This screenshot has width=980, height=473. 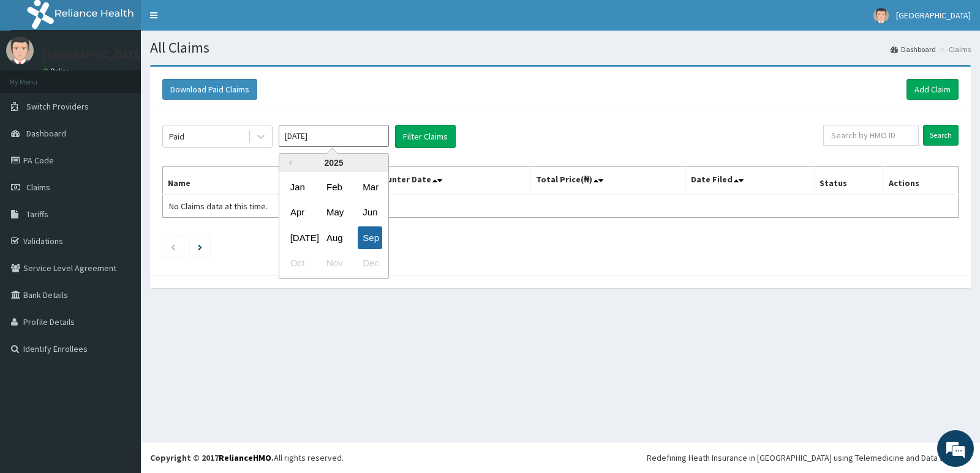 I want to click on input: Search by HMO ID, so click(x=871, y=135).